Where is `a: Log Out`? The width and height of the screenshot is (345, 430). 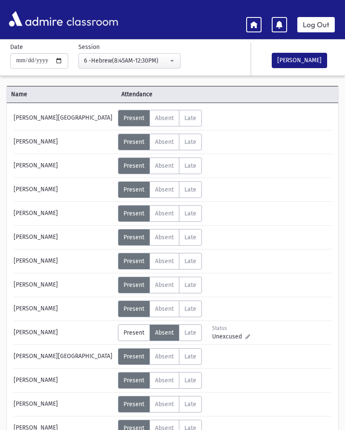 a: Log Out is located at coordinates (316, 25).